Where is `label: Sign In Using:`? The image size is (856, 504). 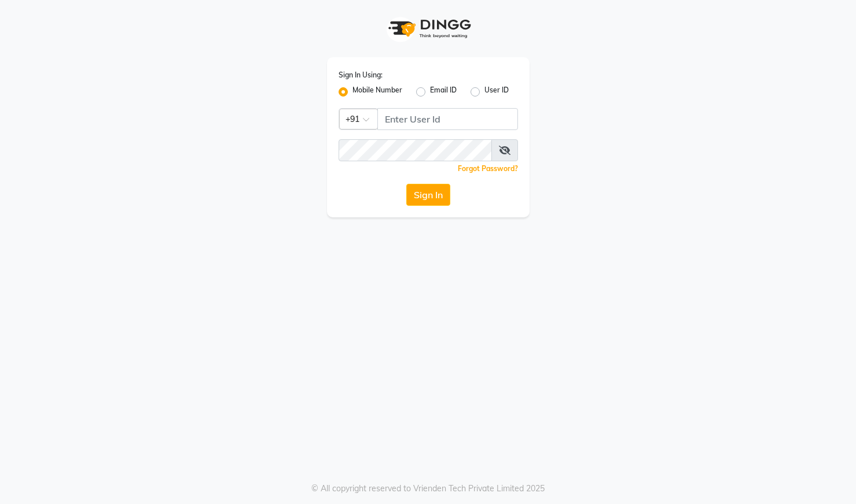
label: Sign In Using: is located at coordinates (361, 75).